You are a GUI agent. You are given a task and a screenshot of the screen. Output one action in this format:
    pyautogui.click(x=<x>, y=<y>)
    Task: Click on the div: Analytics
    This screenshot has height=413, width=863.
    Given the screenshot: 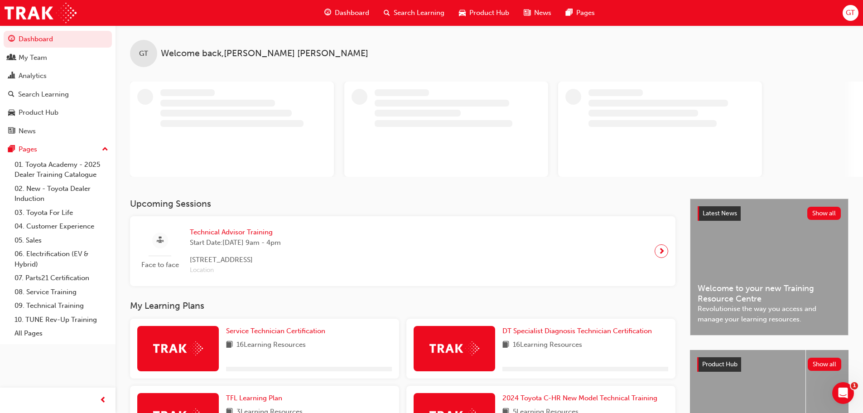 What is the action you would take?
    pyautogui.click(x=33, y=76)
    